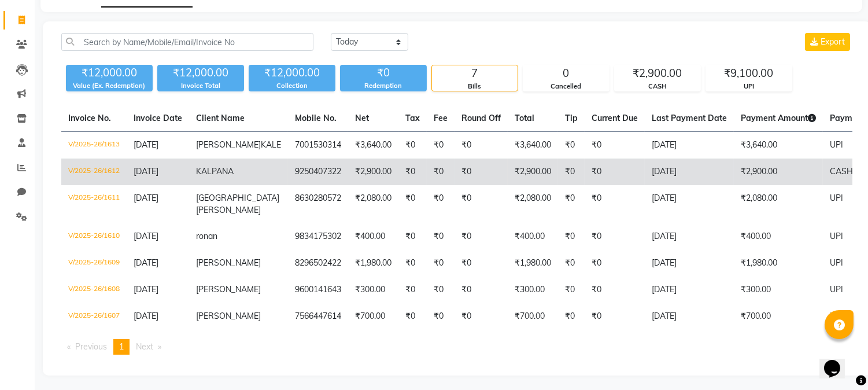 This screenshot has width=868, height=390. What do you see at coordinates (215, 171) in the screenshot?
I see `span: KALPANA` at bounding box center [215, 171].